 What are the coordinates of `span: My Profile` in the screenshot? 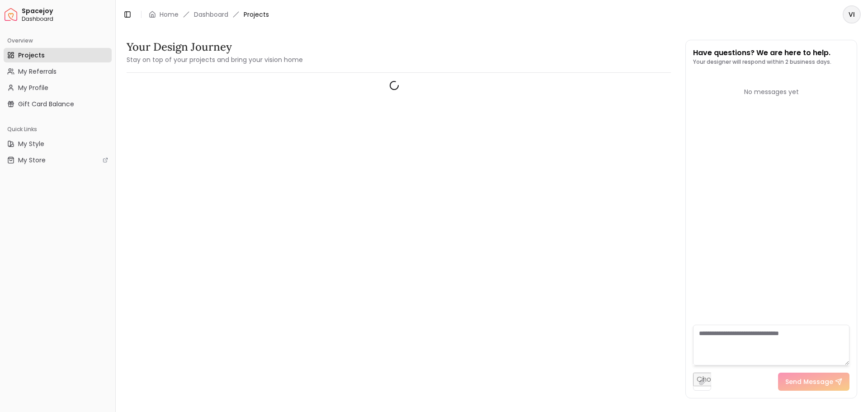 It's located at (33, 87).